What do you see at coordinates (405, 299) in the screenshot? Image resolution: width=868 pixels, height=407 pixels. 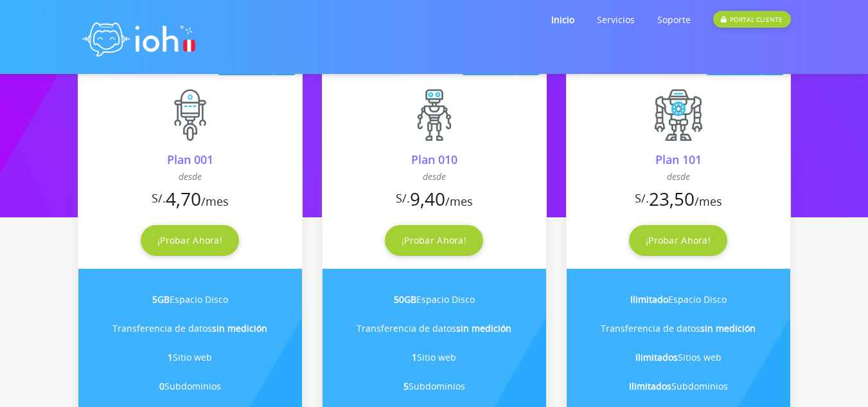 I see `b: 50GB` at bounding box center [405, 299].